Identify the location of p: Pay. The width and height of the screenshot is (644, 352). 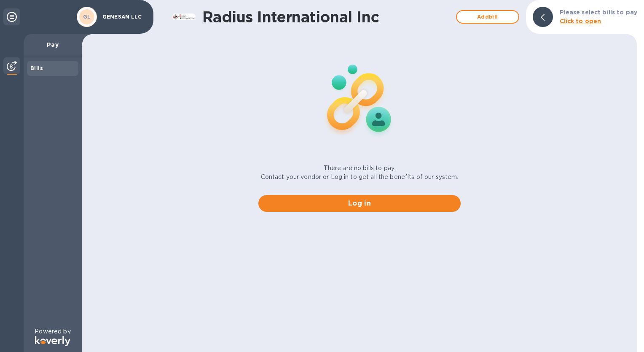
(52, 45).